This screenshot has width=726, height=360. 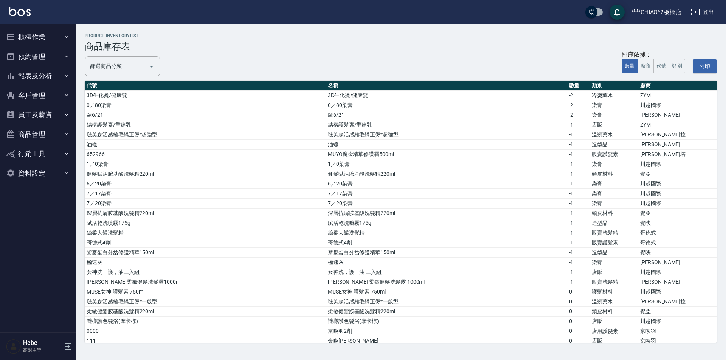 I want to click on button: 員工及薪資, so click(x=38, y=115).